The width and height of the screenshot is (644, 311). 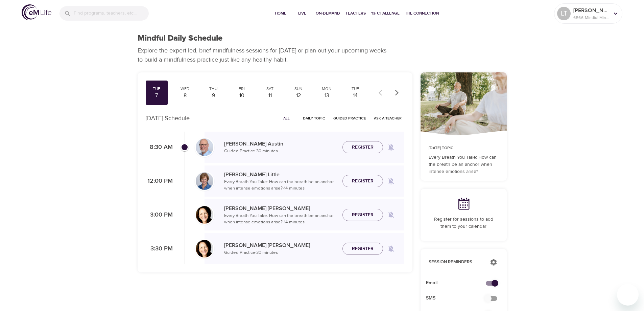 I want to click on div: 8, so click(x=185, y=96).